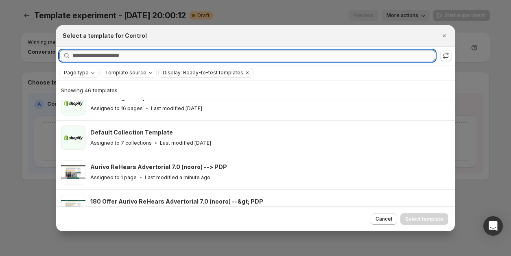 The height and width of the screenshot is (256, 511). Describe the element at coordinates (129, 73) in the screenshot. I see `button: Template source` at that location.